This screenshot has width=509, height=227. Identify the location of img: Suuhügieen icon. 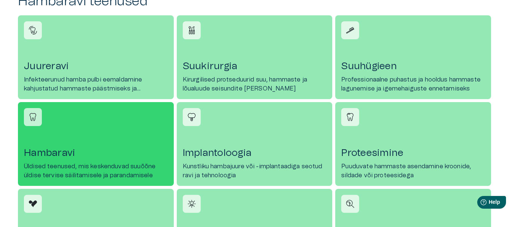
(350, 30).